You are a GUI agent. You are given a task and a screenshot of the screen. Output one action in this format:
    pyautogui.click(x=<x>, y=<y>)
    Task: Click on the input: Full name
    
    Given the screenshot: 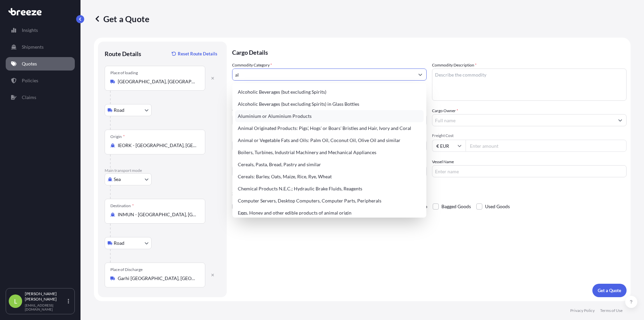 What is the action you would take?
    pyautogui.click(x=523, y=120)
    